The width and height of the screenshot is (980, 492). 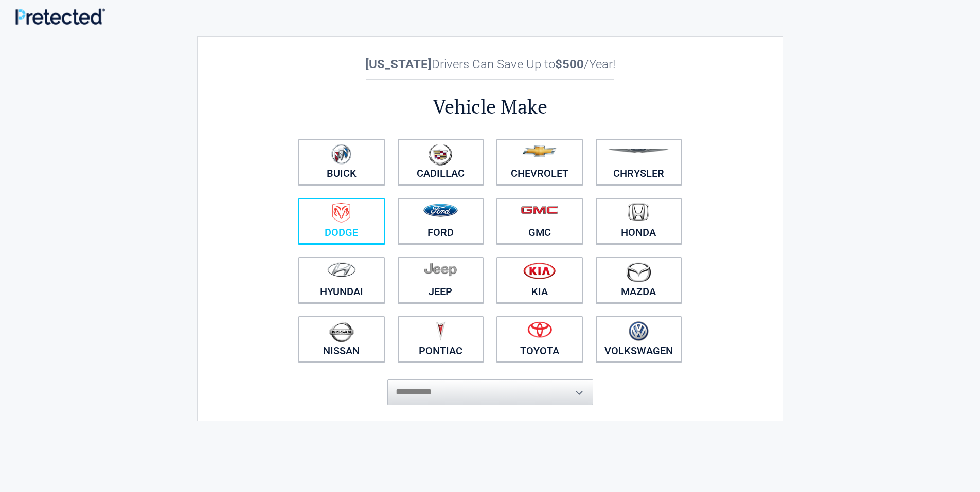 What do you see at coordinates (440, 210) in the screenshot?
I see `img: ford` at bounding box center [440, 210].